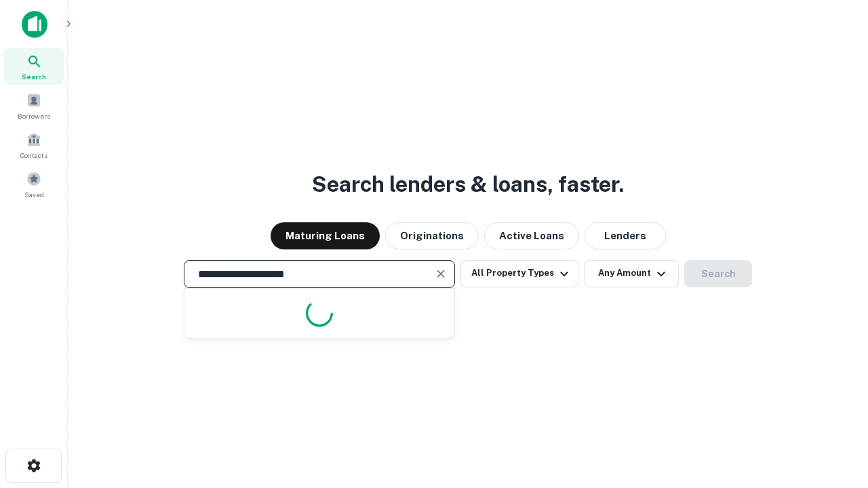 Image resolution: width=868 pixels, height=488 pixels. Describe the element at coordinates (325, 236) in the screenshot. I see `button: Maturing Loans` at that location.